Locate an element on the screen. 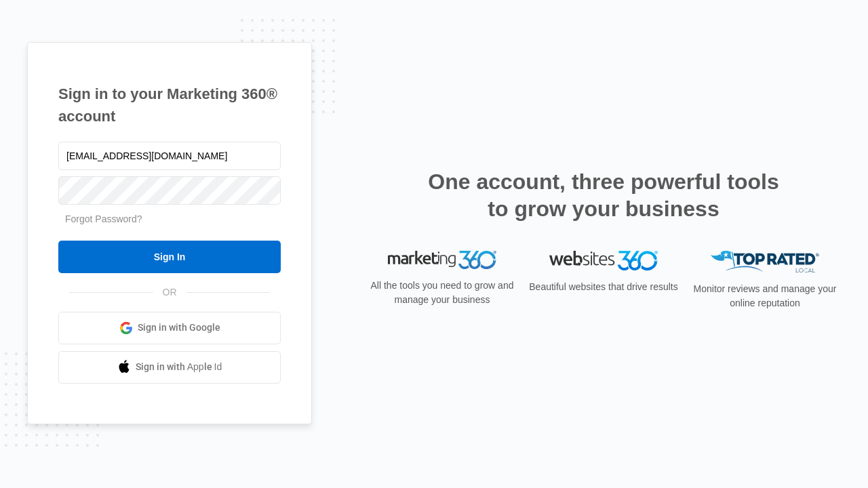 The height and width of the screenshot is (488, 868). a: Sign in with Apple Id is located at coordinates (170, 367).